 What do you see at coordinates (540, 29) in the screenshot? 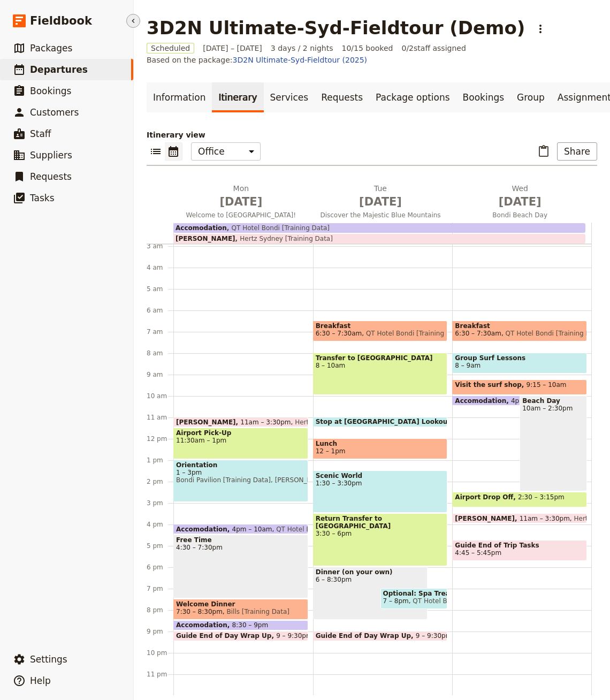
I see `button: Actions` at bounding box center [540, 29].